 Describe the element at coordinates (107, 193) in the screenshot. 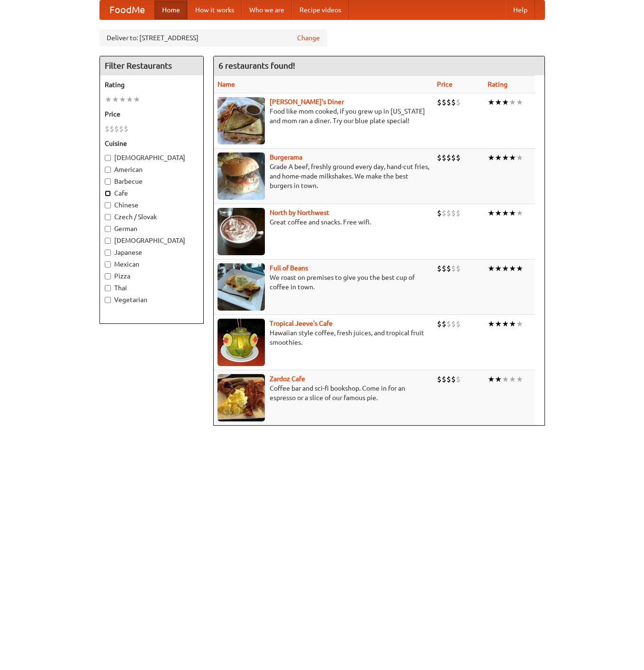

I see `input: Cafe` at that location.